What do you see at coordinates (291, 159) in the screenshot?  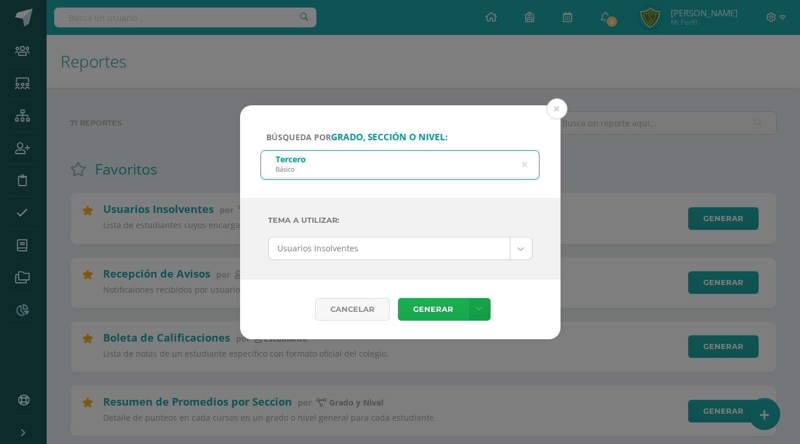 I see `div: Tercero` at bounding box center [291, 159].